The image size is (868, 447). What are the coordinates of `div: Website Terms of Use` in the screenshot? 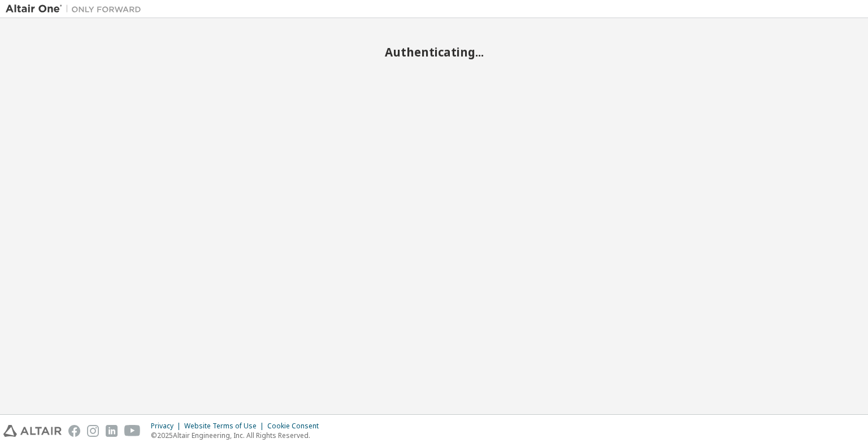 It's located at (226, 426).